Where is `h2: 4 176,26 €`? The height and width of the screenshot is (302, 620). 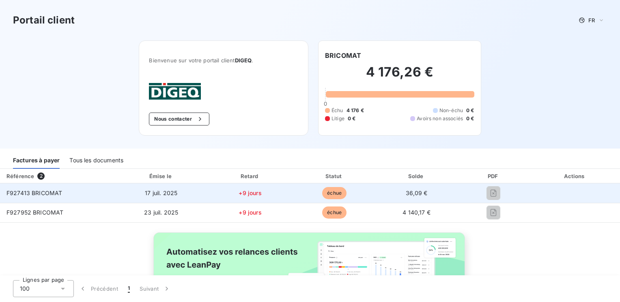 h2: 4 176,26 € is located at coordinates (399, 76).